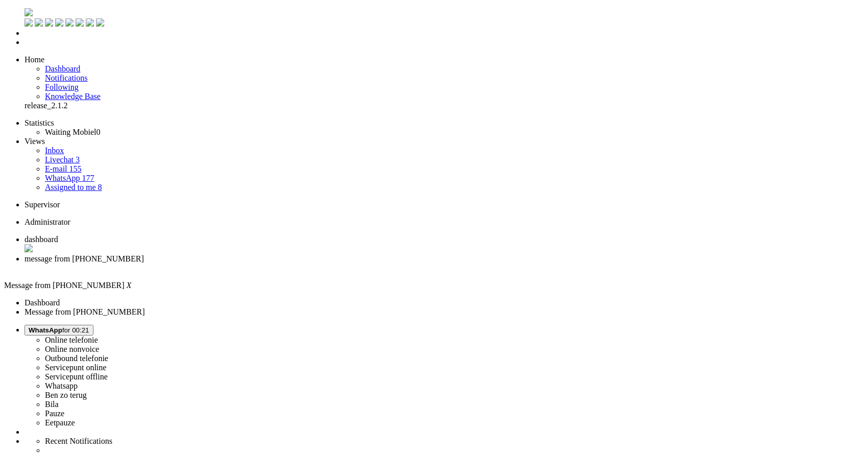  Describe the element at coordinates (77, 13) in the screenshot. I see `body: Rich Text Area. Press ALT-0 for help.` at that location.